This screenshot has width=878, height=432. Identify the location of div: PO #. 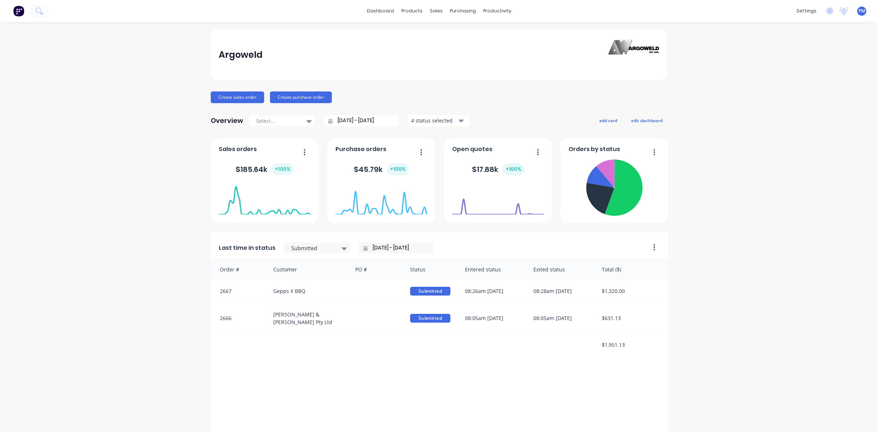
(375, 269).